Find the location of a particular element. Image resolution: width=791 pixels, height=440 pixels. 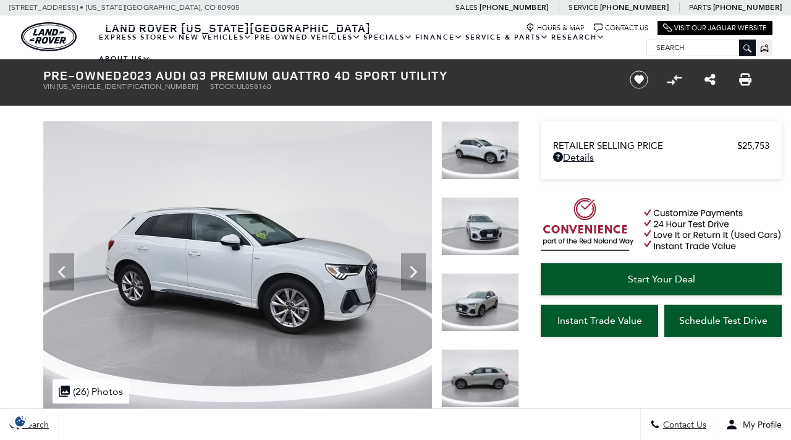

a: Specials is located at coordinates (388, 37).